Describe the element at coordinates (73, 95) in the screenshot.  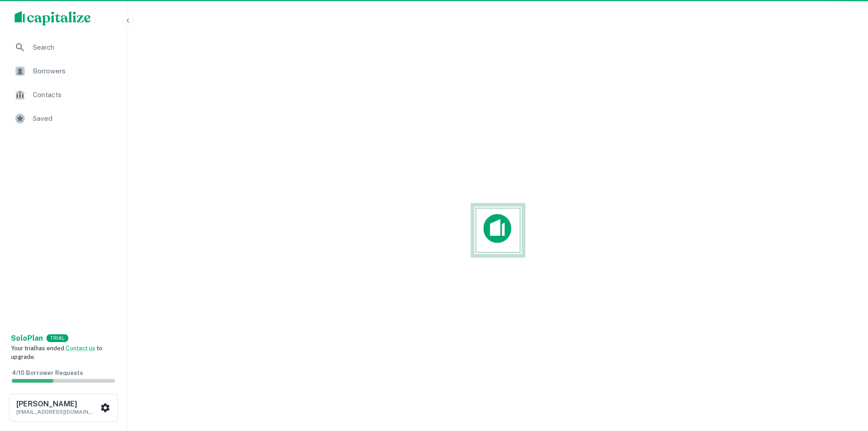
I see `span: Contacts` at that location.